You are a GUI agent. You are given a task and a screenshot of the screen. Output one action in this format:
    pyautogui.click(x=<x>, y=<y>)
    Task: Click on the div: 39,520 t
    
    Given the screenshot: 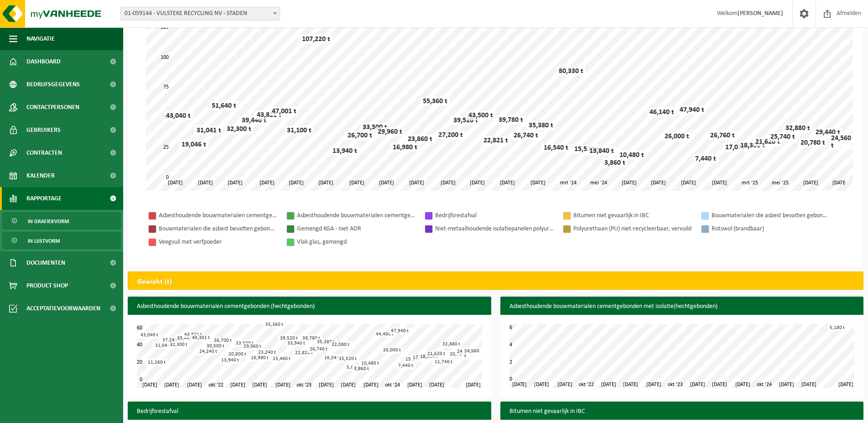 What is the action you would take?
    pyautogui.click(x=466, y=121)
    